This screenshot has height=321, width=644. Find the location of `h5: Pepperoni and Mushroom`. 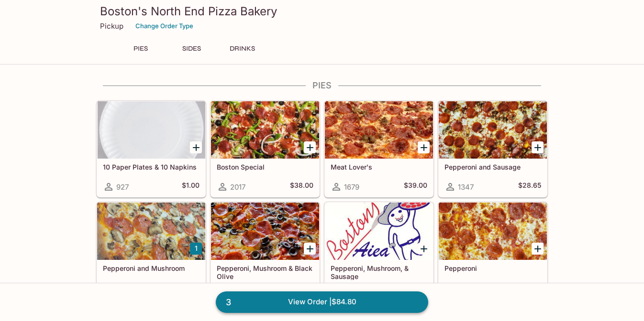

h5: Pepperoni and Mushroom is located at coordinates (151, 268).